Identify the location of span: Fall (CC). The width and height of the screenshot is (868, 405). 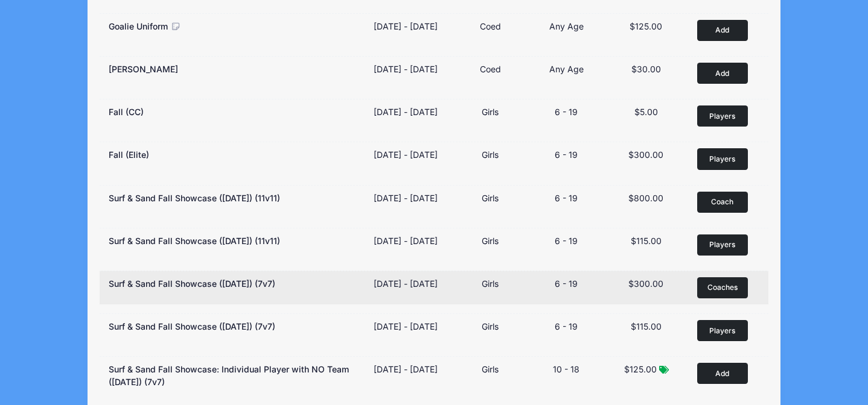
(126, 112).